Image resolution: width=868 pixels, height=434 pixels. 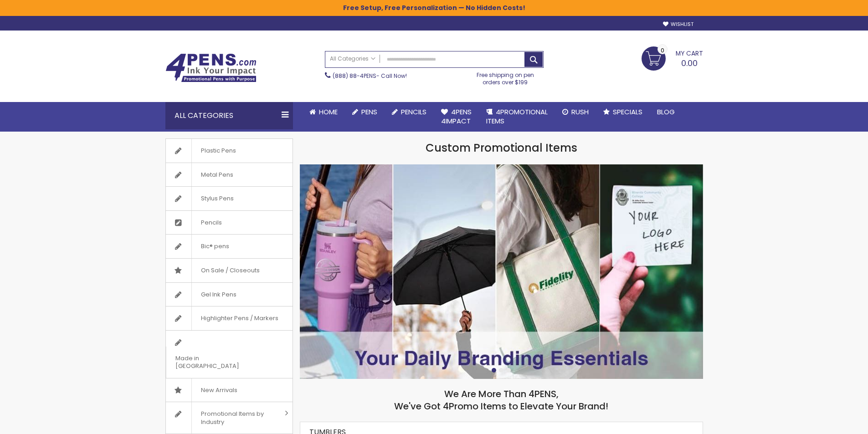 I want to click on a: All Categories, so click(x=353, y=58).